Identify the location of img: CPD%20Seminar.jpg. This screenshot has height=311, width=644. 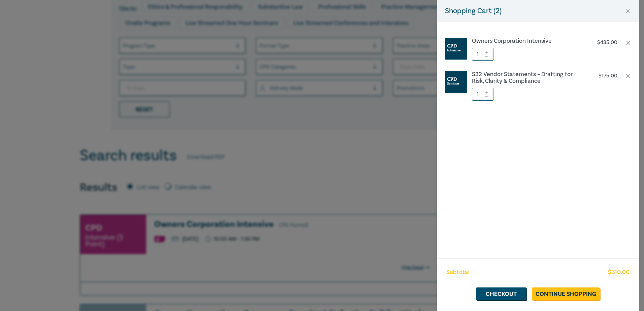
(456, 82).